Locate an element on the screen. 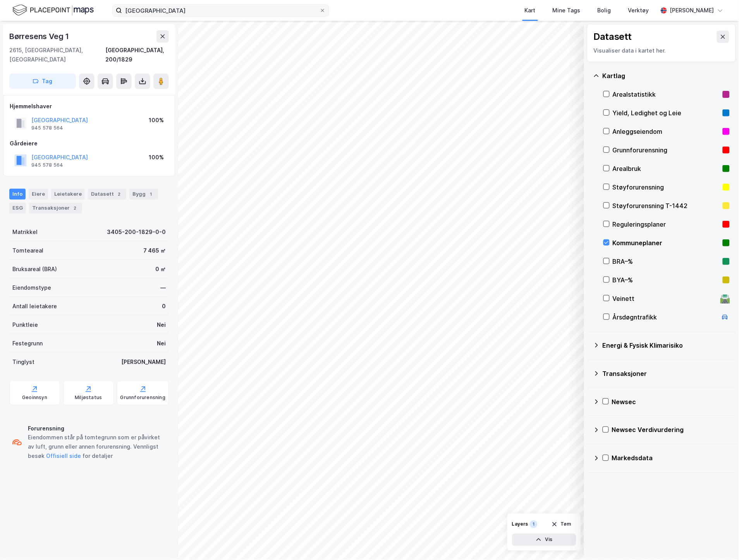 Image resolution: width=739 pixels, height=560 pixels. div: Arealbruk is located at coordinates (666, 169).